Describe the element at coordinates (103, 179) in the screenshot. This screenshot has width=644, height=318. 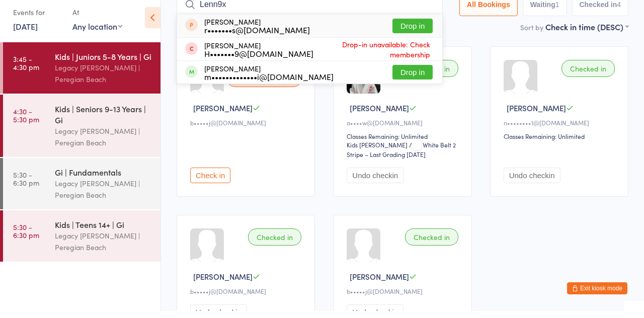
I see `div: Gi | Fundamentals` at that location.